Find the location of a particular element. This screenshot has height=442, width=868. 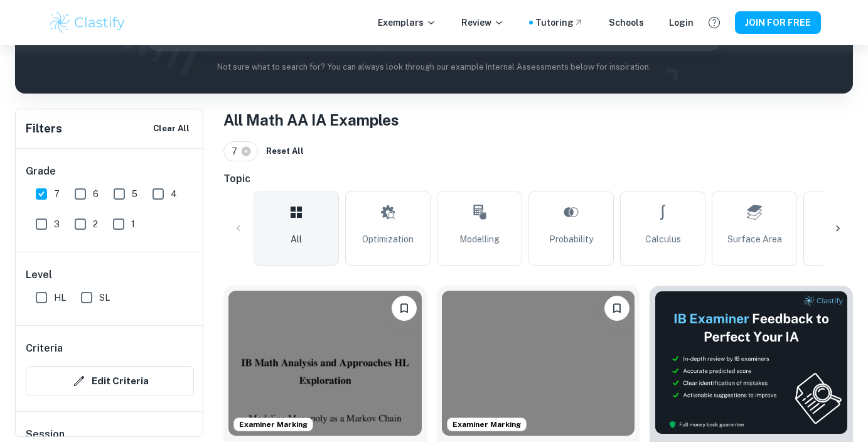

a: JOIN FOR FREE is located at coordinates (778, 23).